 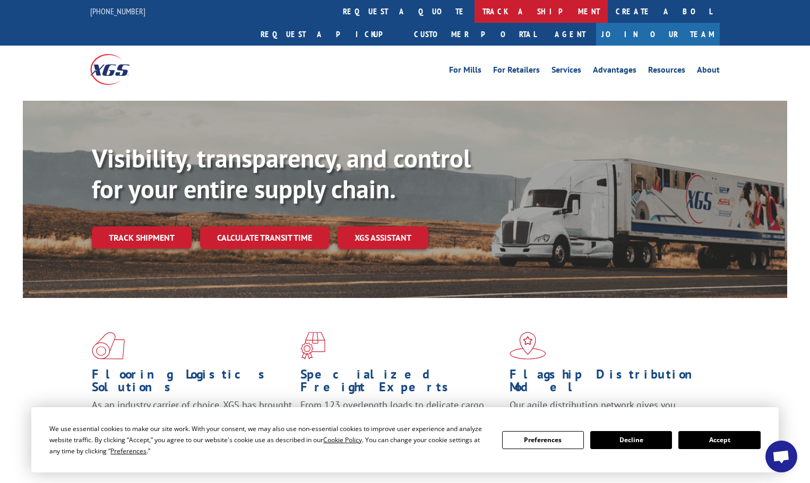 What do you see at coordinates (128, 451) in the screenshot?
I see `span: Preferences` at bounding box center [128, 451].